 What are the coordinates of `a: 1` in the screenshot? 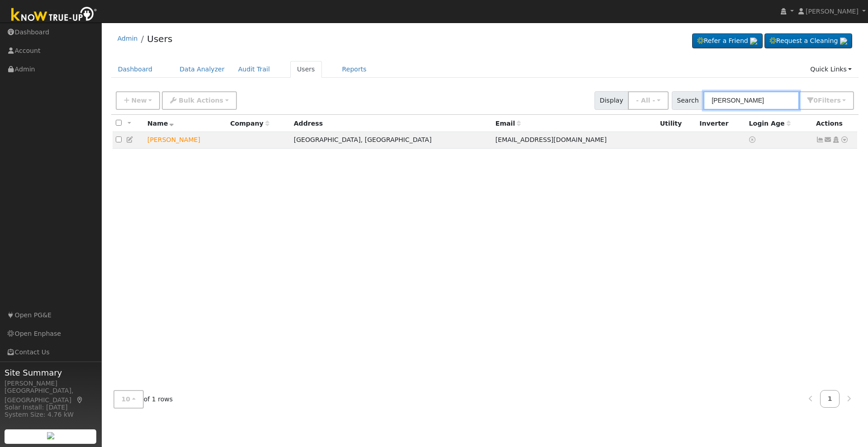 It's located at (830, 398).